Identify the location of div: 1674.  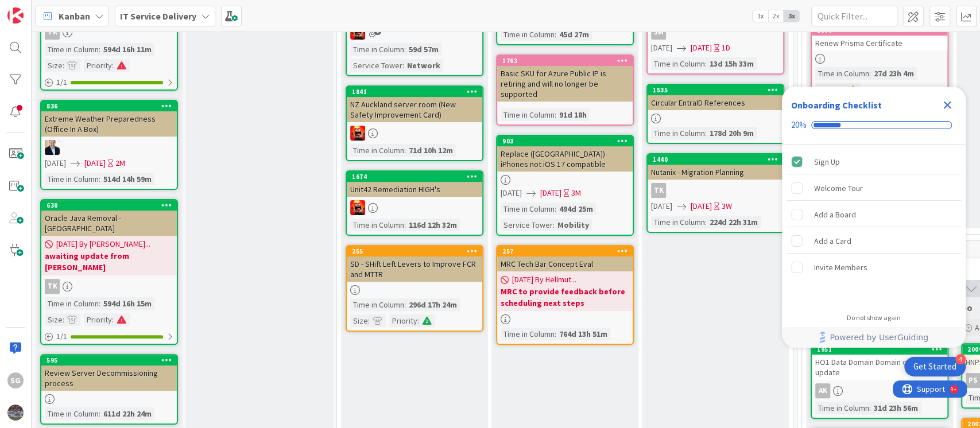
(416, 177).